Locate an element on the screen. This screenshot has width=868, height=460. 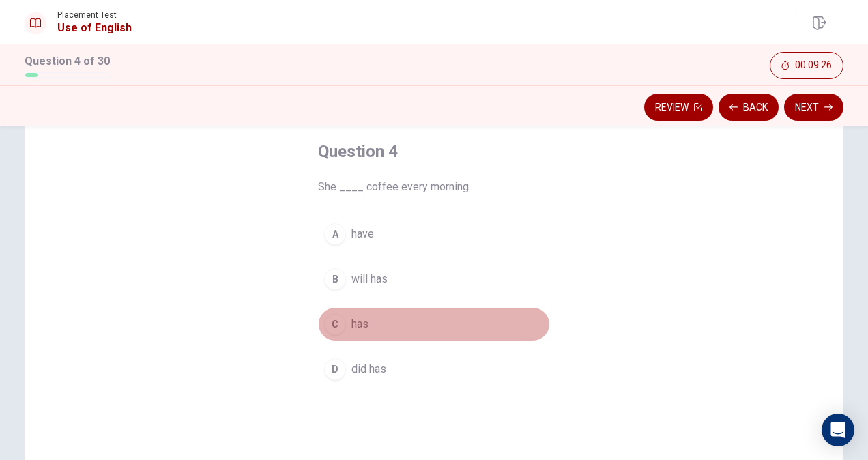
button: Review is located at coordinates (678, 107).